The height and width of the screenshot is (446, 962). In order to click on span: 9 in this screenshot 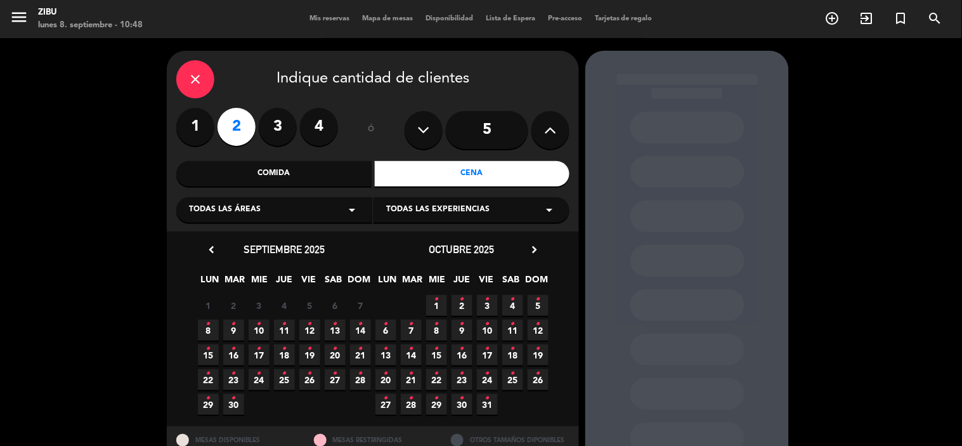, I will do `click(462, 330)`.